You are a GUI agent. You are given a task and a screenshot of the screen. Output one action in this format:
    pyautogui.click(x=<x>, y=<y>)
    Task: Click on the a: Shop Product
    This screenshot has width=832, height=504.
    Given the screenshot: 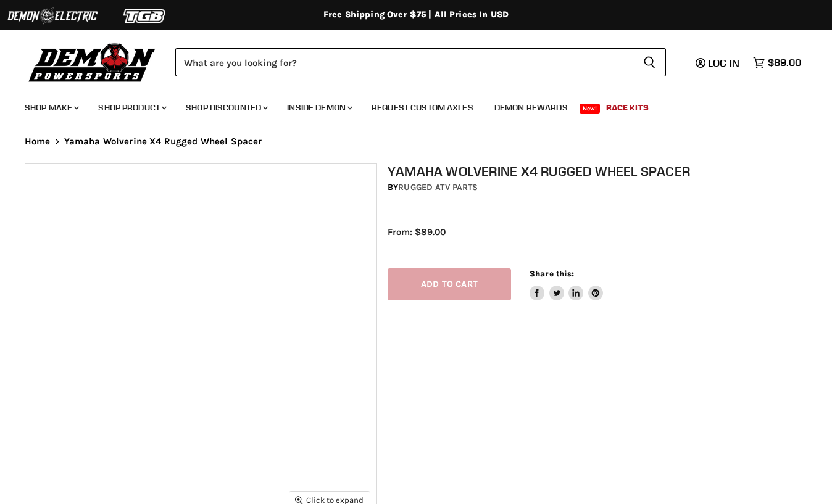 What is the action you would take?
    pyautogui.click(x=131, y=107)
    